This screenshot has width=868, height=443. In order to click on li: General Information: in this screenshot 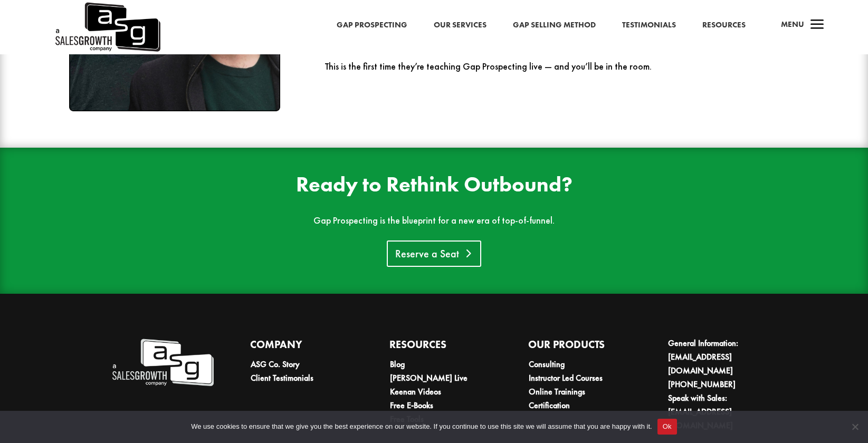, I will do `click(719, 357)`.